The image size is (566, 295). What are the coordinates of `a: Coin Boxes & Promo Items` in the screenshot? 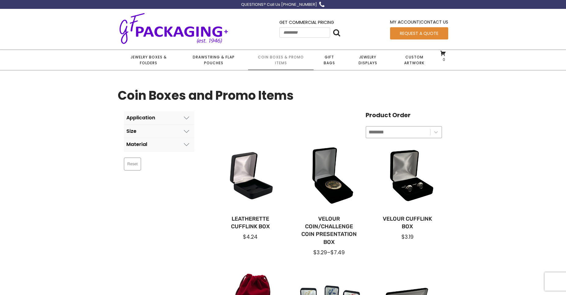 It's located at (281, 60).